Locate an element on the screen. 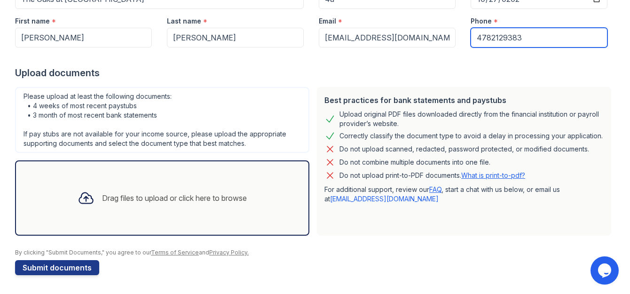  a: Terms of Service is located at coordinates (175, 252).